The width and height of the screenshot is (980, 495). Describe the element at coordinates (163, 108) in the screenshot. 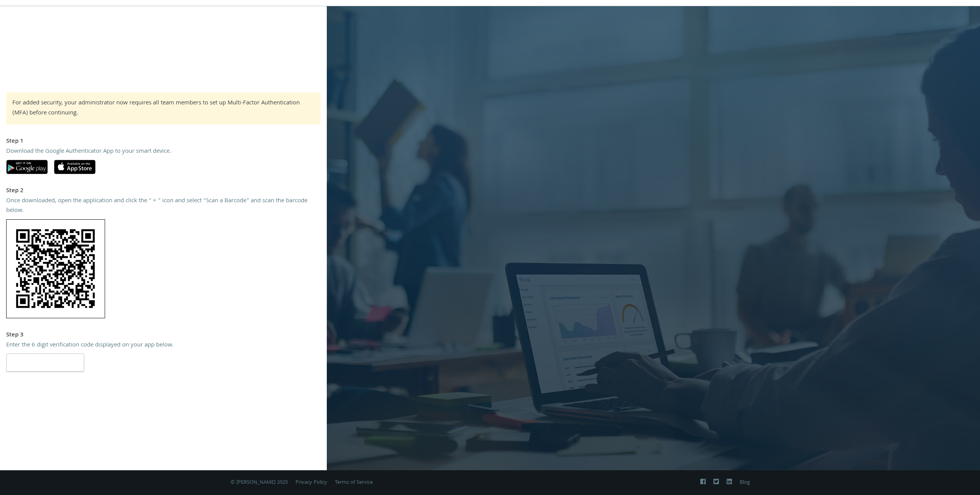

I see `div: For added security, your administrator now requires all team members to set up Multi-Factor Authe...` at that location.